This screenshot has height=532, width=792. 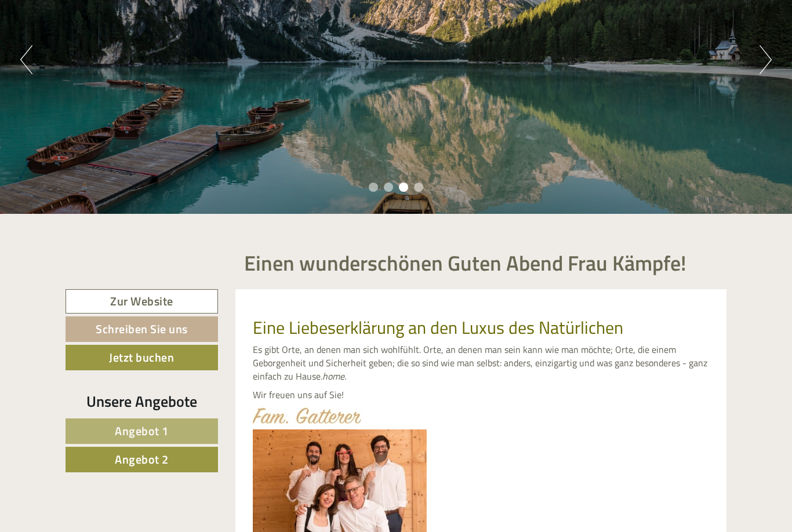 What do you see at coordinates (765, 60) in the screenshot?
I see `button: Next` at bounding box center [765, 60].